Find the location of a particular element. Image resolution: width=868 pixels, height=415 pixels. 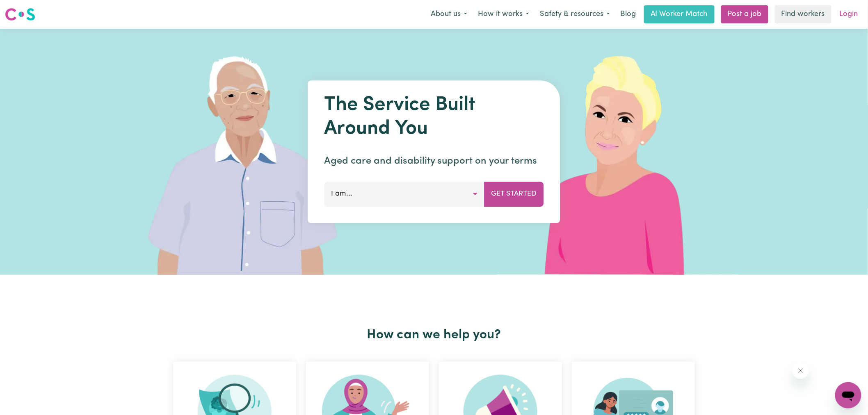

button: Safety & resources is located at coordinates (574, 14).